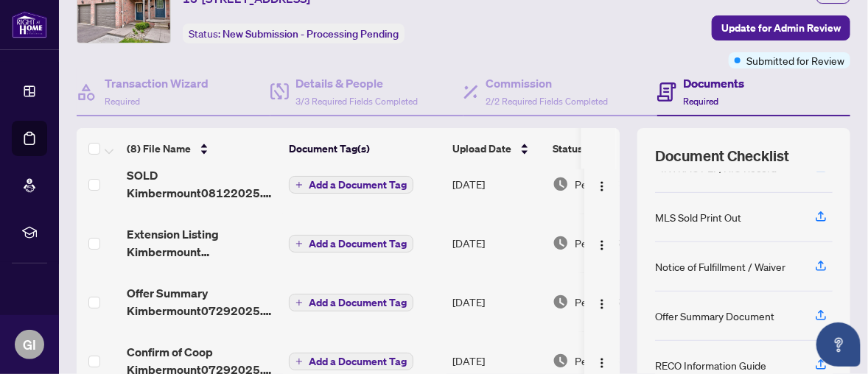 This screenshot has height=374, width=868. I want to click on div: RECO Information Guide, so click(711, 366).